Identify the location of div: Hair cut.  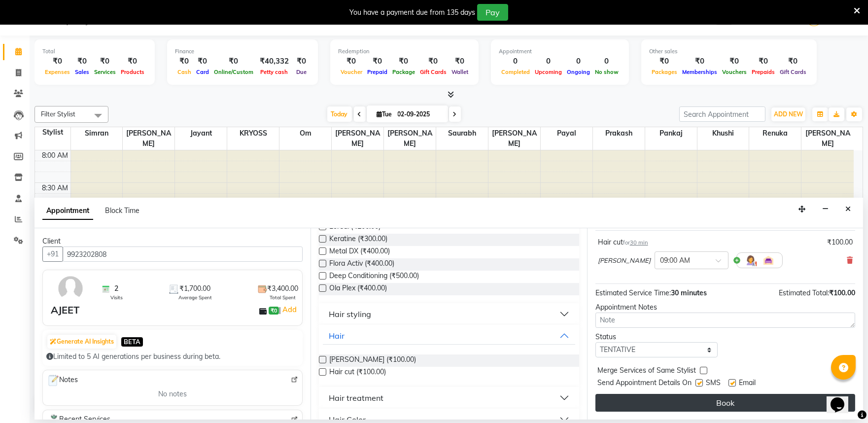
(623, 242).